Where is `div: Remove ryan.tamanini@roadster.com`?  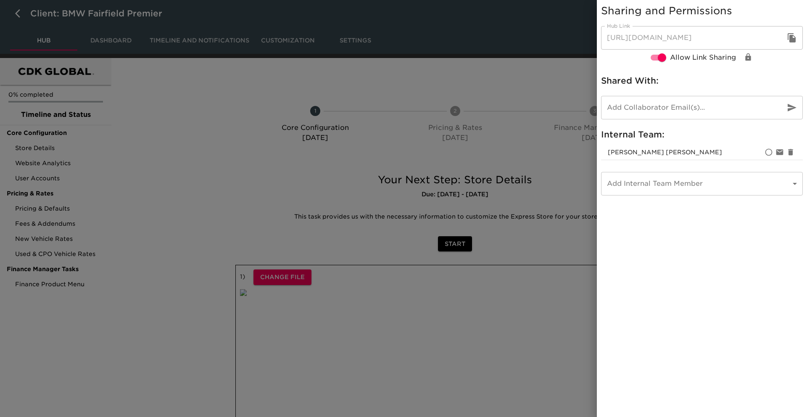
div: Remove ryan.tamanini@roadster.com is located at coordinates (791, 152).